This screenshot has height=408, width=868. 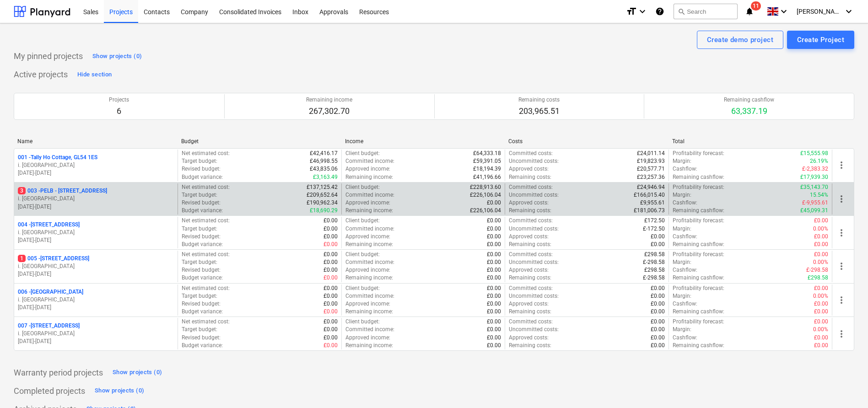 I want to click on p: £226,106.04, so click(x=485, y=195).